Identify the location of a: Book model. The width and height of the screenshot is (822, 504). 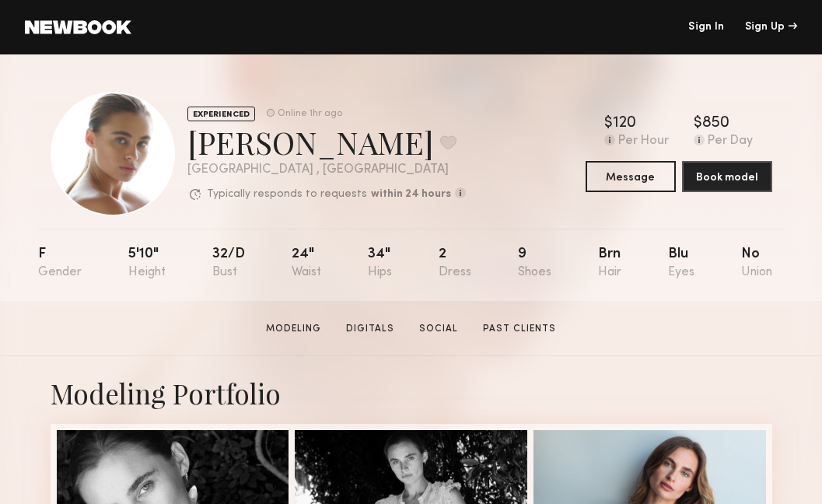
(726, 176).